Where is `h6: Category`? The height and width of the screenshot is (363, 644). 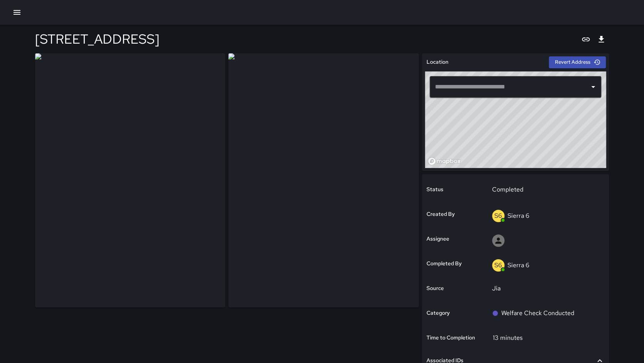
h6: Category is located at coordinates (438, 313).